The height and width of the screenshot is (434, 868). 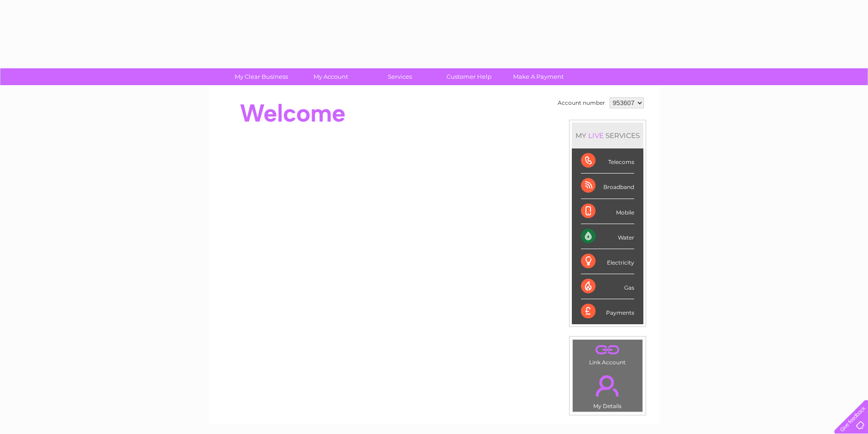 What do you see at coordinates (261, 77) in the screenshot?
I see `a: My Clear Business` at bounding box center [261, 77].